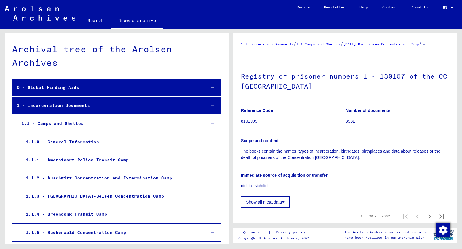 This screenshot has width=462, height=249. I want to click on p: nicht ersichtlich, so click(346, 186).